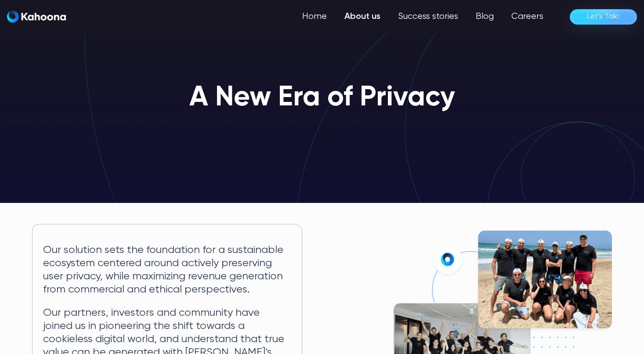 This screenshot has height=354, width=644. What do you see at coordinates (315, 16) in the screenshot?
I see `a: Home` at bounding box center [315, 16].